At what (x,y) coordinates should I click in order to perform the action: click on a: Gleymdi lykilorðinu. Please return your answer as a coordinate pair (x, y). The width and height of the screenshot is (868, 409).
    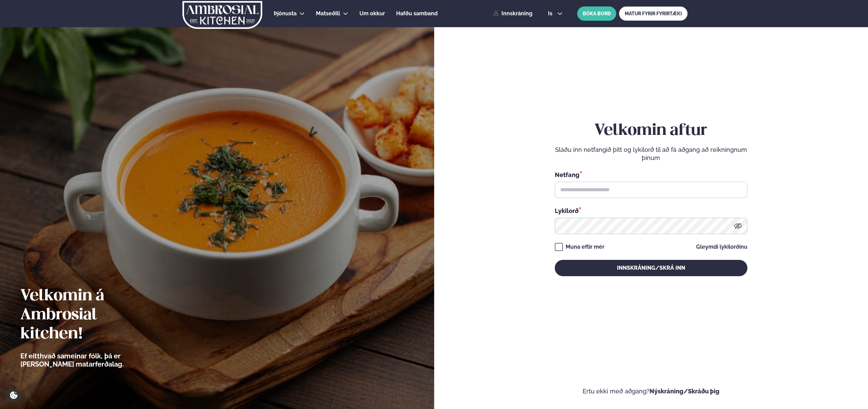
    Looking at the image, I should click on (721, 247).